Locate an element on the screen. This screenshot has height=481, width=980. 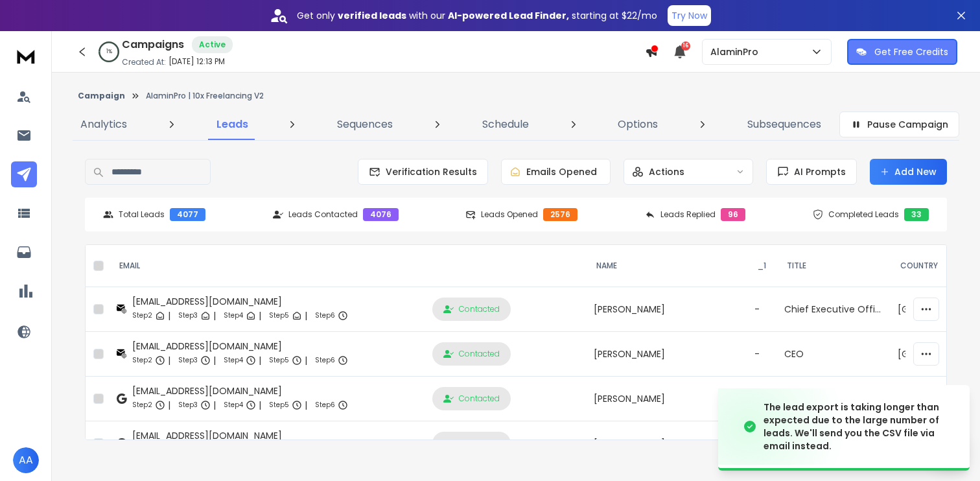
p: Created At: is located at coordinates (144, 62).